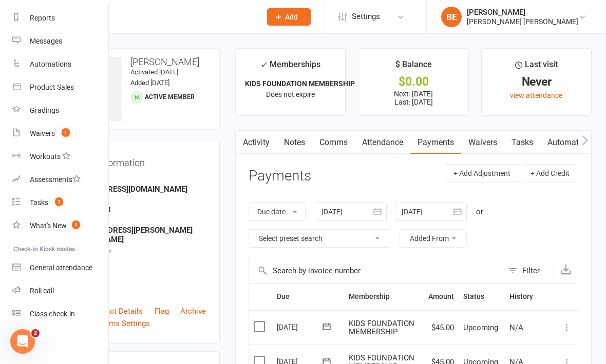 The height and width of the screenshot is (364, 606). I want to click on div: Member Number, so click(135, 251).